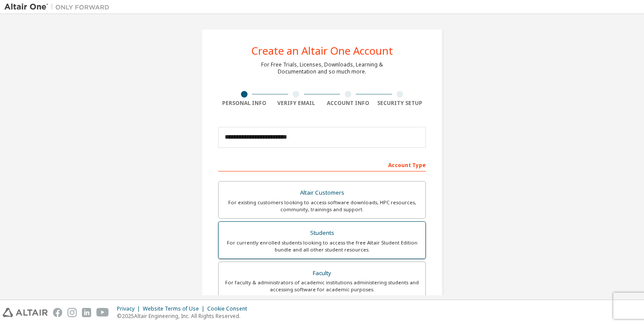 The image size is (644, 325). Describe the element at coordinates (322, 165) in the screenshot. I see `div: Account Type` at that location.